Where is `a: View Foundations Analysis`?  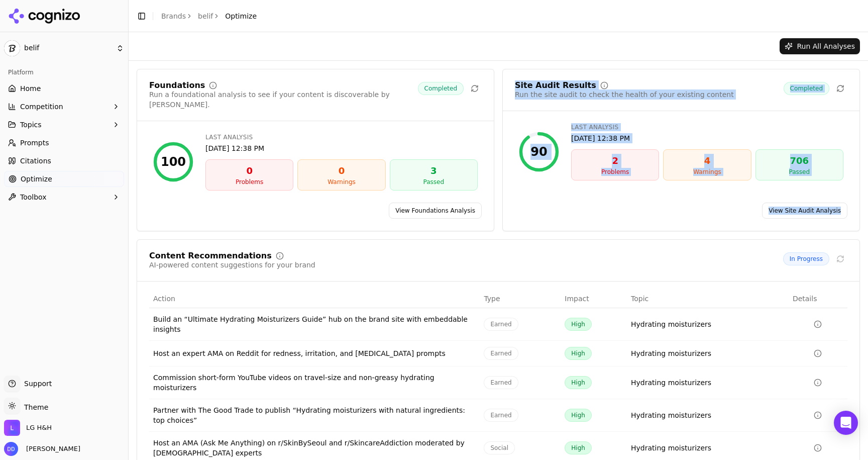
a: View Foundations Analysis is located at coordinates (435, 211).